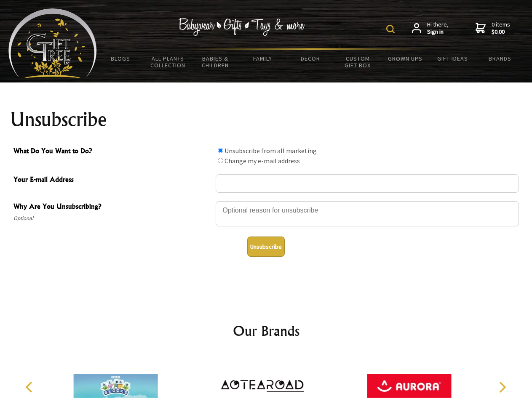 This screenshot has width=532, height=404. Describe the element at coordinates (30, 387) in the screenshot. I see `button: Previous` at that location.